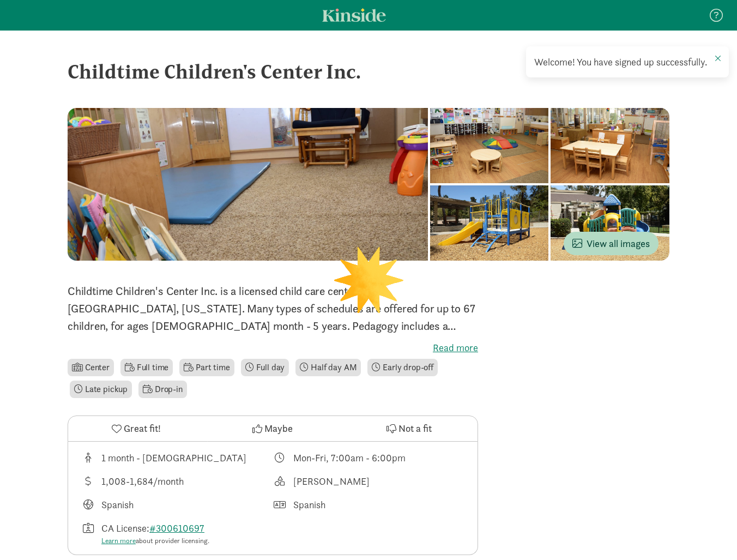 The image size is (737, 560). Describe the element at coordinates (177, 533) in the screenshot. I see `div: License number` at that location.